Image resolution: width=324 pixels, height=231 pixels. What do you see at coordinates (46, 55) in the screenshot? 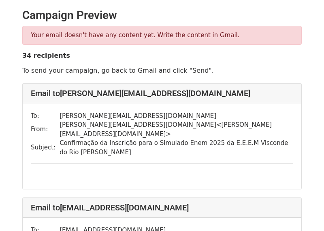
I see `strong: 34 recipients` at bounding box center [46, 55].